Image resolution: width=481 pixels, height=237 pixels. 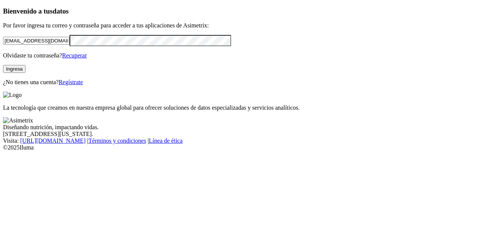 I want to click on div: Visita : | |, so click(x=240, y=141).